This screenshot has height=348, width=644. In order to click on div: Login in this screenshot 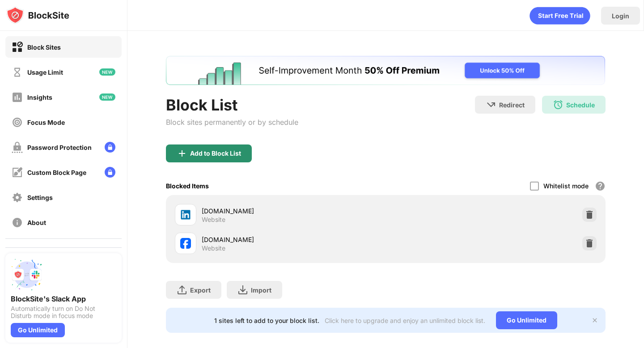, I will do `click(621, 16)`.